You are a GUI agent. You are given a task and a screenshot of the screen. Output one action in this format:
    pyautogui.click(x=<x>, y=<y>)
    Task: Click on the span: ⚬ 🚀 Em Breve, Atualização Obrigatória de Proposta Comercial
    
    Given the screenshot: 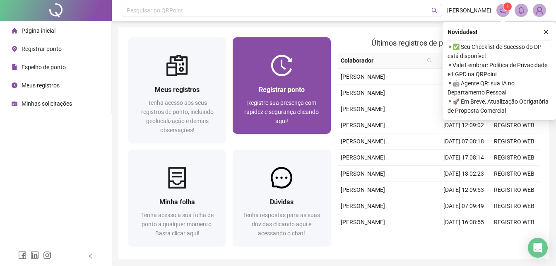 What is the action you would take?
    pyautogui.click(x=499, y=106)
    